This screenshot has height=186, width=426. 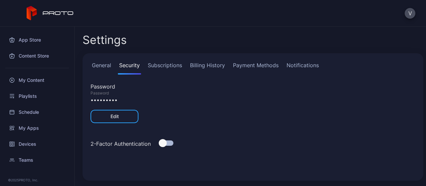 I want to click on a: Payment Methods, so click(x=255, y=68).